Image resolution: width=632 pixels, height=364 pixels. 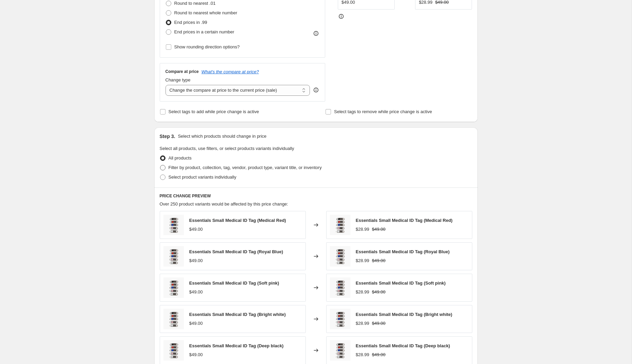 I want to click on span: Show rounding direction options?, so click(x=207, y=46).